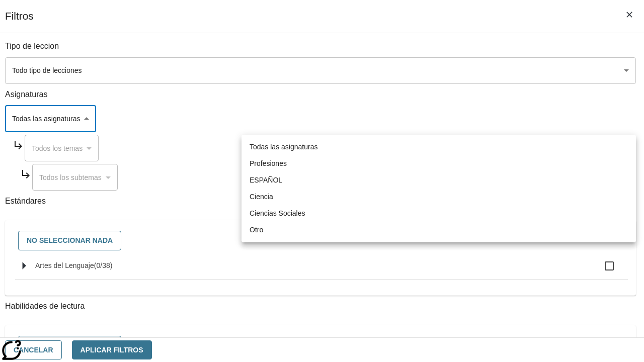 This screenshot has height=362, width=644. Describe the element at coordinates (439, 163) in the screenshot. I see `li: Profesiones` at that location.